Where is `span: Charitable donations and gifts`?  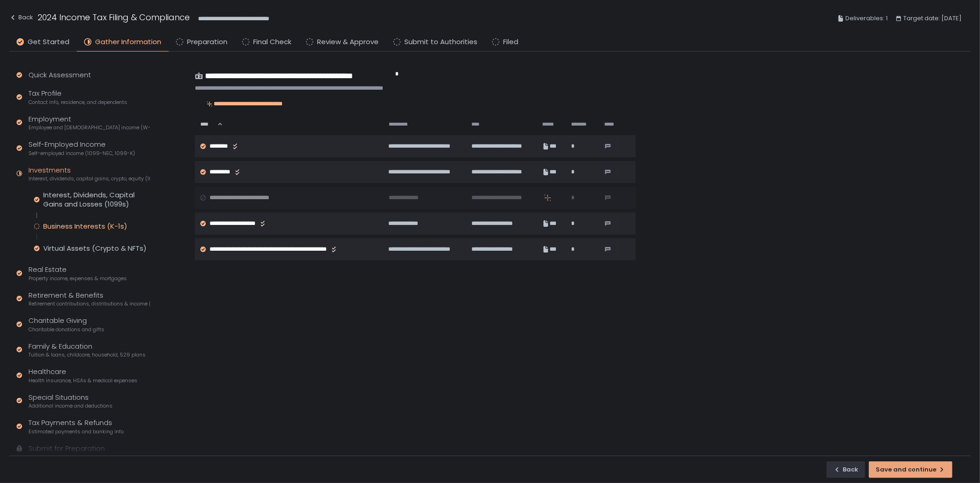 span: Charitable donations and gifts is located at coordinates (66, 329).